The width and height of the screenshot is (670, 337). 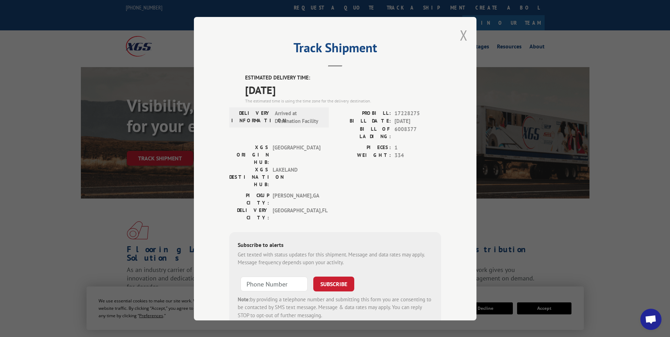 I want to click on button: SUBSCRIBE, so click(x=334, y=283).